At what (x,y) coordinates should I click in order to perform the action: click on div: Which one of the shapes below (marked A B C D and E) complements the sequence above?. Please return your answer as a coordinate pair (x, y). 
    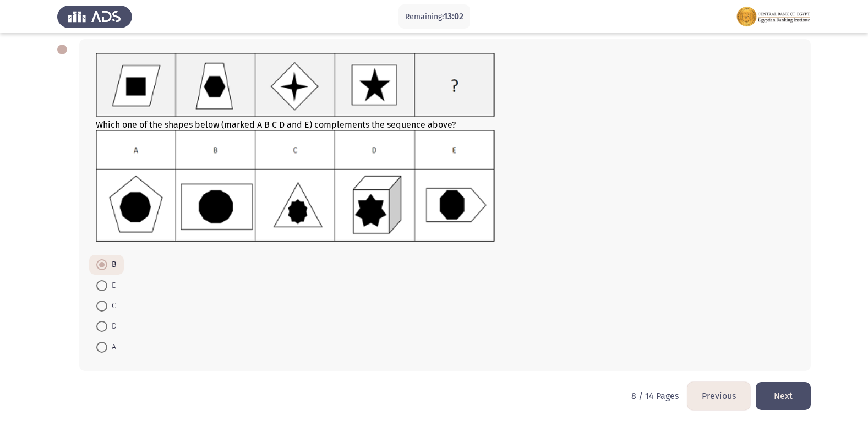
    Looking at the image, I should click on (445, 148).